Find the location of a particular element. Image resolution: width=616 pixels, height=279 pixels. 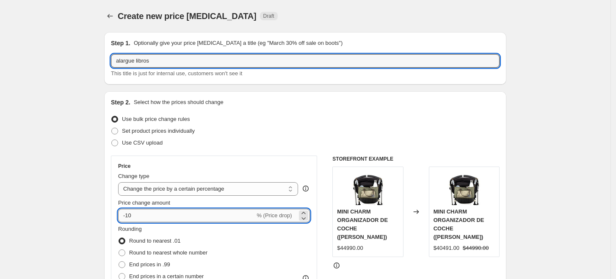

span: Rounding is located at coordinates (130, 229).